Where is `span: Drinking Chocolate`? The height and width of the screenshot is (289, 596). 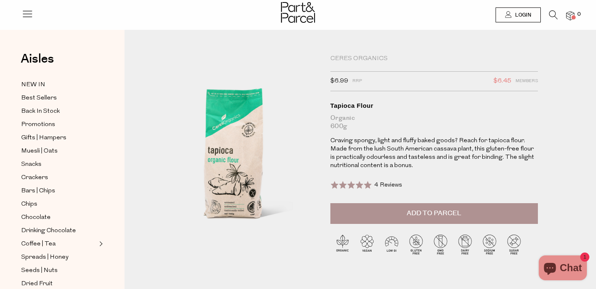 span: Drinking Chocolate is located at coordinates (49, 231).